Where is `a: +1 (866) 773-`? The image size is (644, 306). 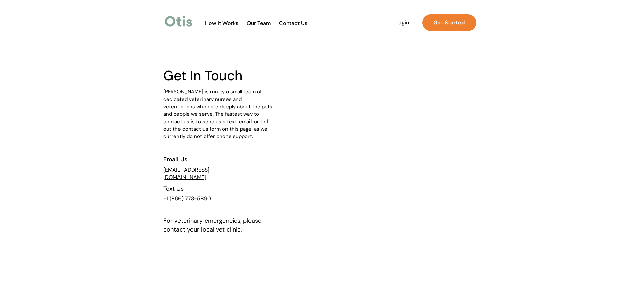 a: +1 (866) 773- is located at coordinates (180, 198).